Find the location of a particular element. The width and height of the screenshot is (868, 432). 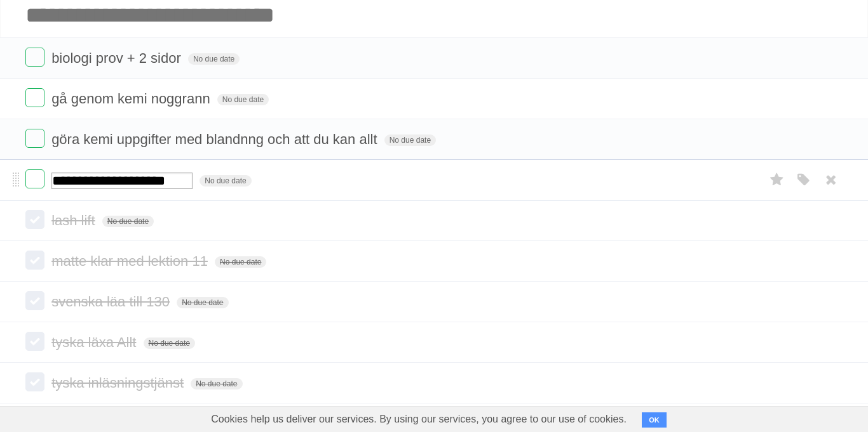

span: lash lift is located at coordinates (75, 221).